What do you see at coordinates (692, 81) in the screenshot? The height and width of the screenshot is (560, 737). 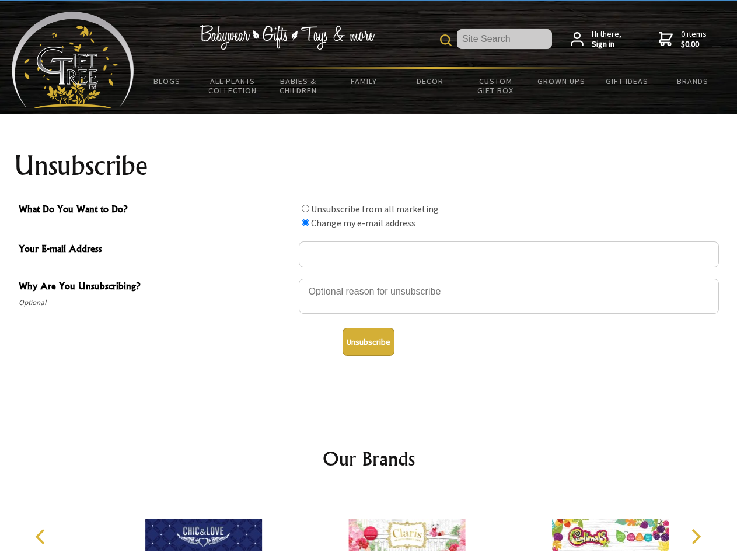 I see `a: Brands` at bounding box center [692, 81].